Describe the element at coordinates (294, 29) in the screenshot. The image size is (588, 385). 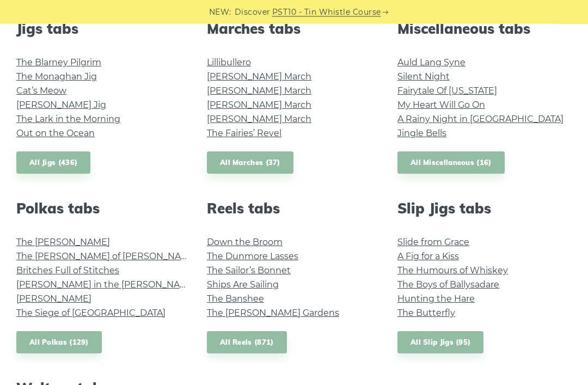
I see `h2: Marches tabs` at that location.